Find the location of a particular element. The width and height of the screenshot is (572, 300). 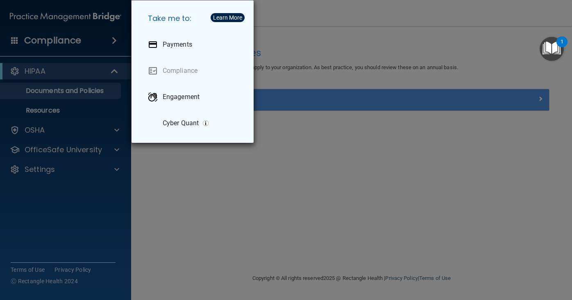

a: Compliance is located at coordinates (194, 71).